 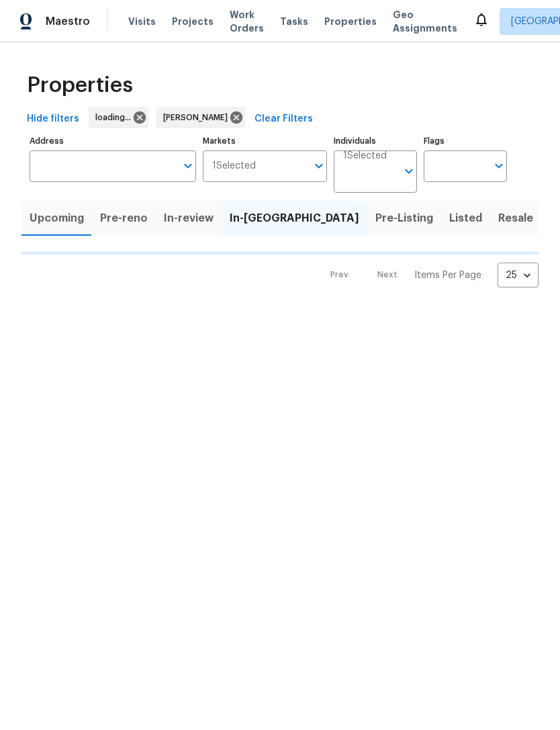 I want to click on p: Items Per Page, so click(x=448, y=275).